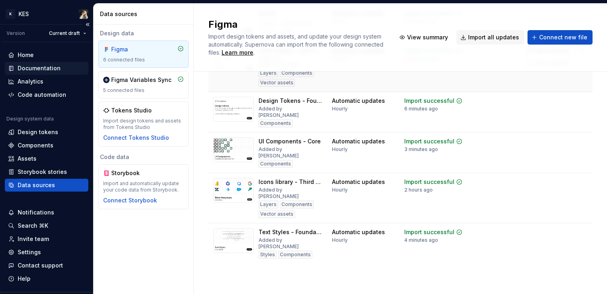  I want to click on div: Import and automatically update your code data from Storybook., so click(143, 187).